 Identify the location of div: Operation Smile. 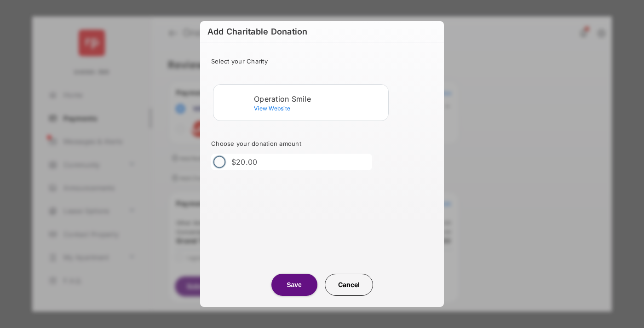
(320, 99).